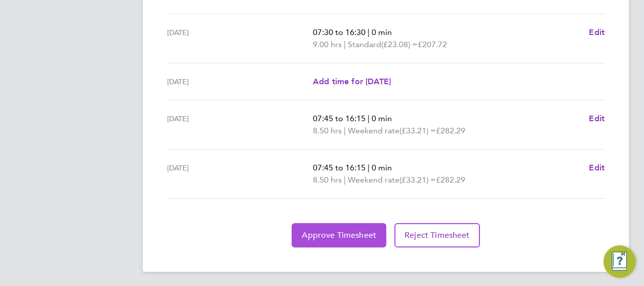 The width and height of the screenshot is (644, 286). Describe the element at coordinates (399, 44) in the screenshot. I see `span: (£23.08) =` at that location.